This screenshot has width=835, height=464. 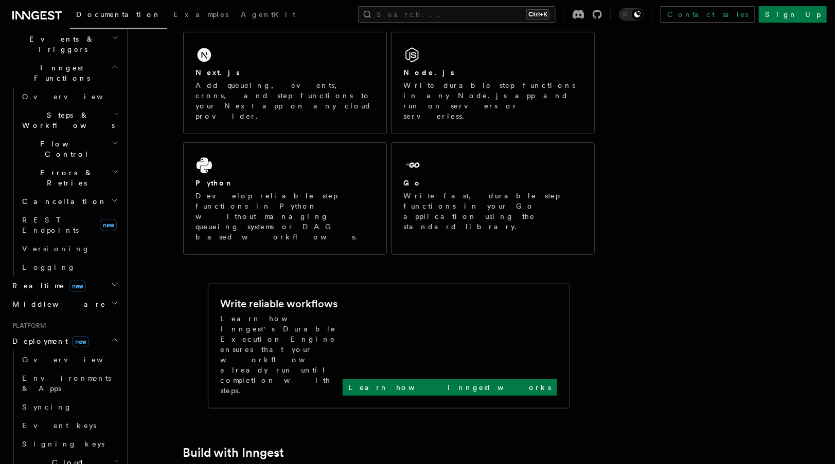 I want to click on button: Inngest Functions, so click(x=64, y=73).